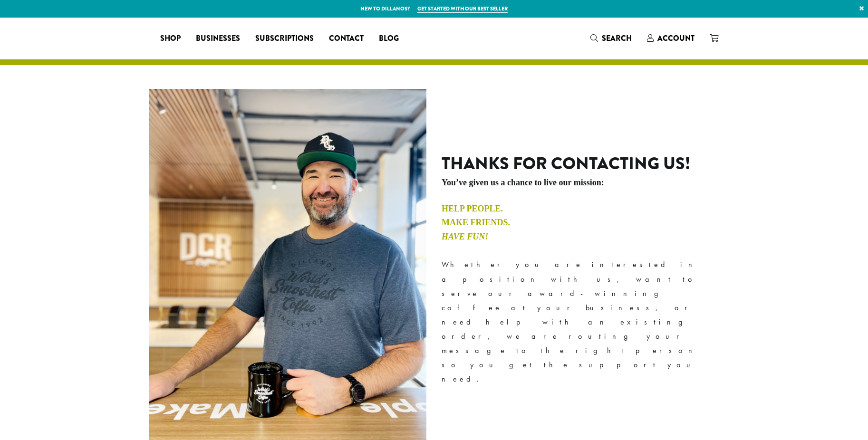 This screenshot has width=868, height=440. What do you see at coordinates (170, 38) in the screenshot?
I see `a: Shop` at bounding box center [170, 38].